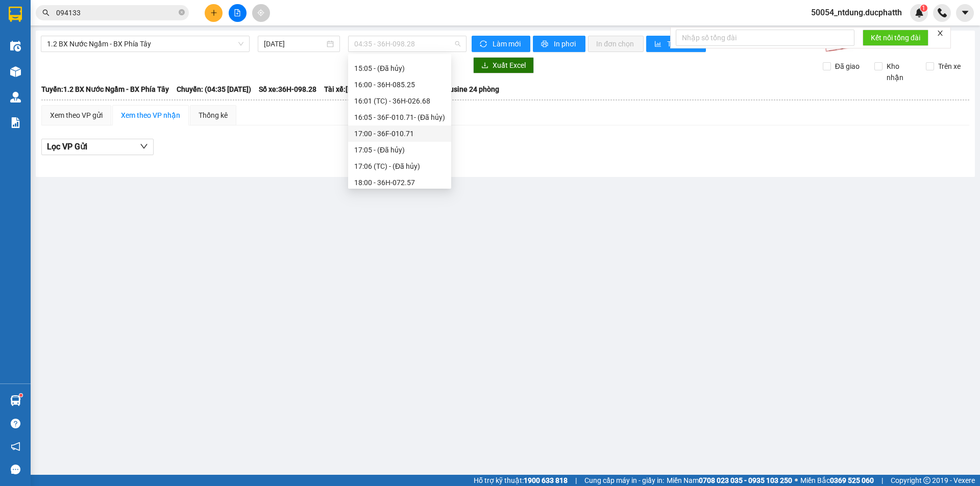  Describe the element at coordinates (261, 13) in the screenshot. I see `span: aim` at that location.